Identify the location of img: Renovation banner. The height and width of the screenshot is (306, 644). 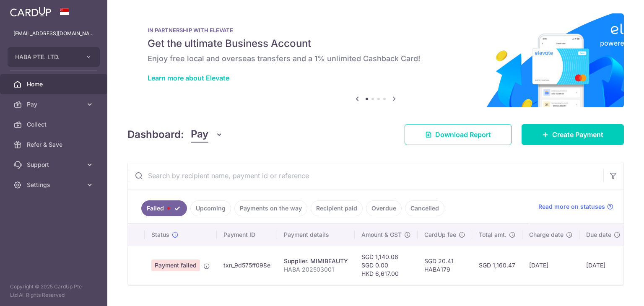
(376, 60).